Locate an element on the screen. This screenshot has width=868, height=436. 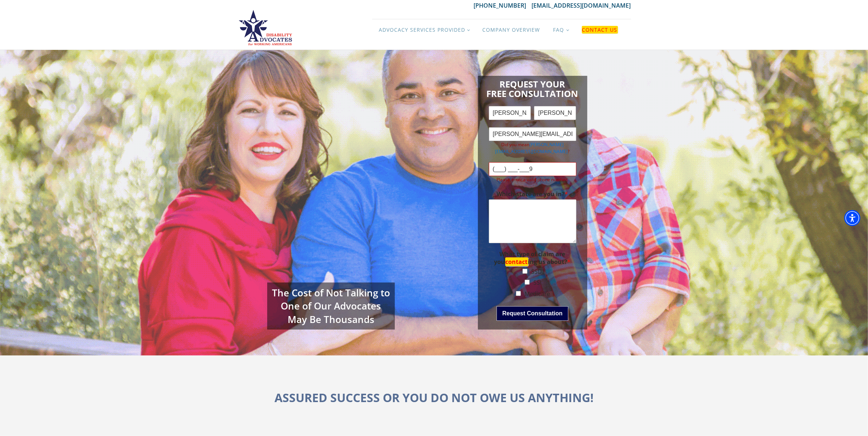
label: What type of claim are you ing us about? is located at coordinates (533, 258).